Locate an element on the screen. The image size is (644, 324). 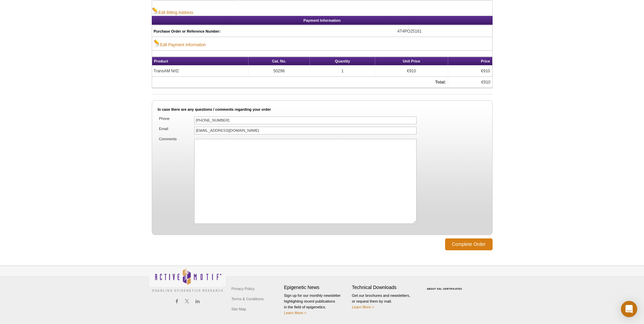
th: Price is located at coordinates (471, 61).